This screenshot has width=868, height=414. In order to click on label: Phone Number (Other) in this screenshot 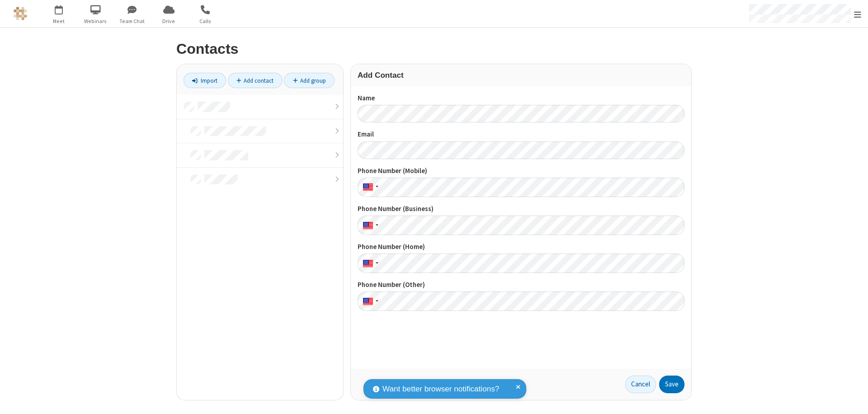, I will do `click(521, 285)`.